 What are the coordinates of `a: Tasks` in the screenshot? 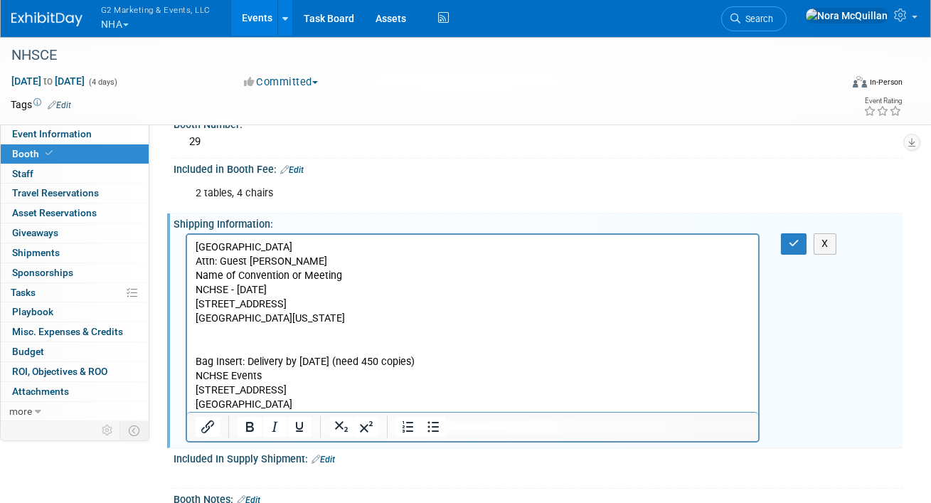 It's located at (75, 292).